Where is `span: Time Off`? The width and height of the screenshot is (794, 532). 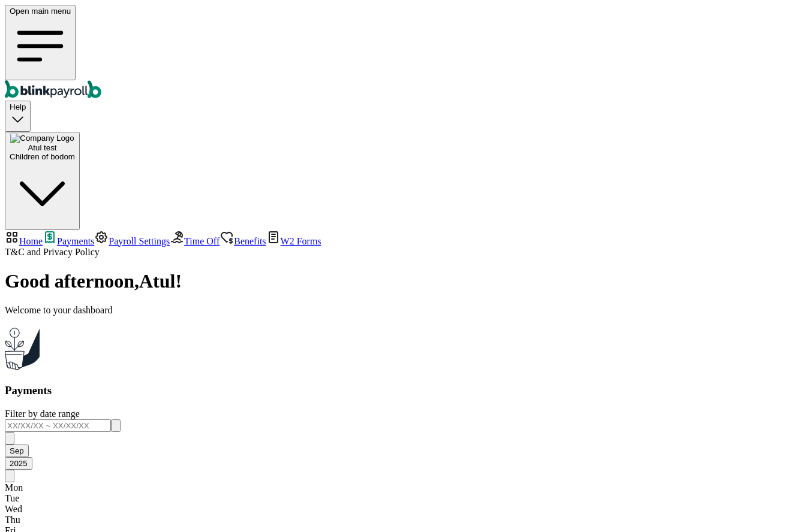 span: Time Off is located at coordinates (201, 241).